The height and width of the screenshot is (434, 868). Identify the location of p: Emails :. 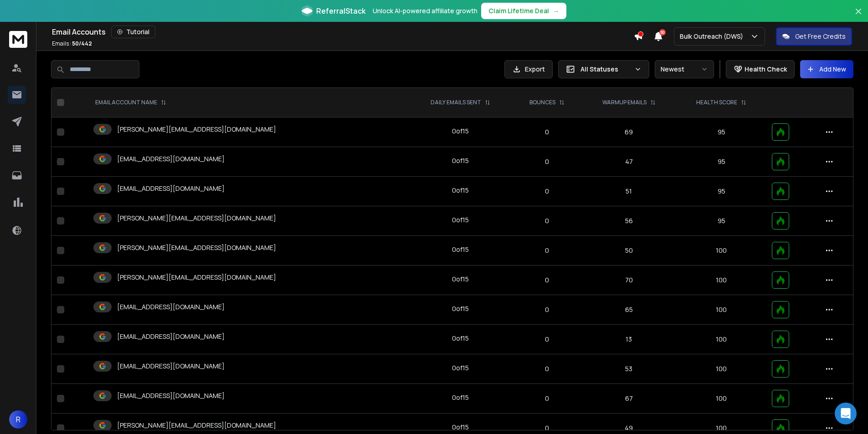
(72, 44).